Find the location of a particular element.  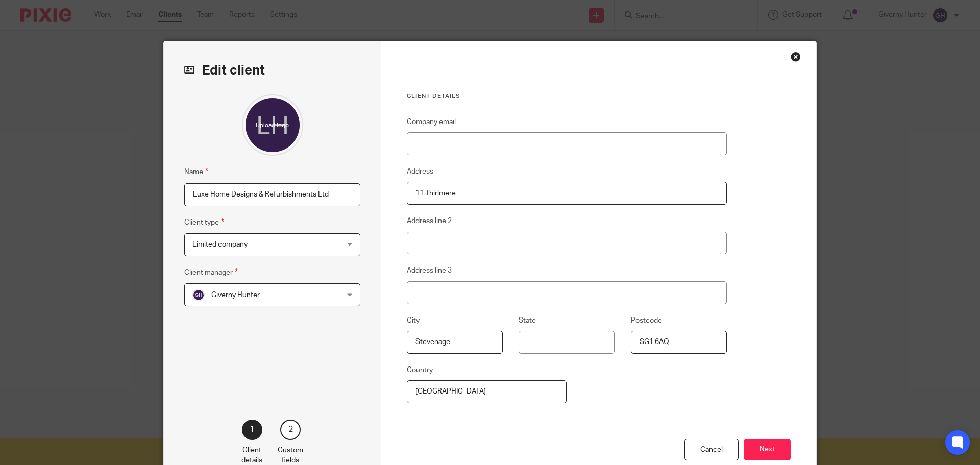

div: 1 is located at coordinates (252, 430).